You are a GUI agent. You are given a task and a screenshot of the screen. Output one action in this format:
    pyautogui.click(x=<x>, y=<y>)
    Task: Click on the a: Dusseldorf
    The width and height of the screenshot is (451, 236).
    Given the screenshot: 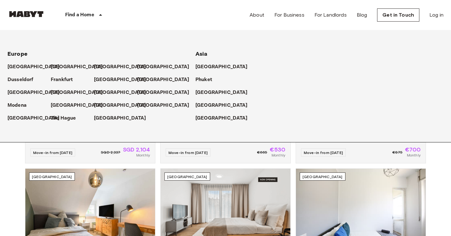 What is the action you would take?
    pyautogui.click(x=23, y=80)
    